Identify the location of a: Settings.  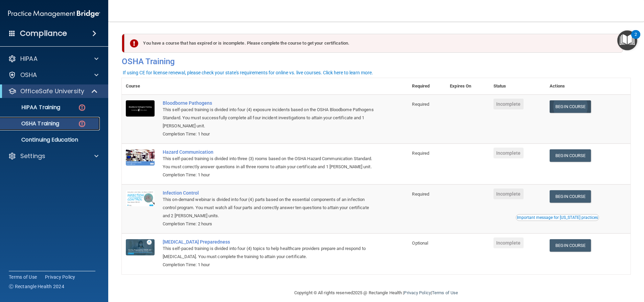
(53, 156).